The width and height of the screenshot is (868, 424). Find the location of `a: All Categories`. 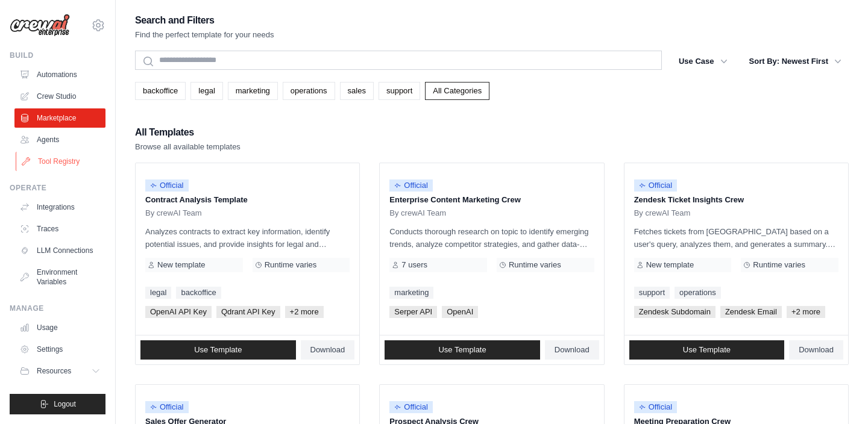

a: All Categories is located at coordinates (457, 91).